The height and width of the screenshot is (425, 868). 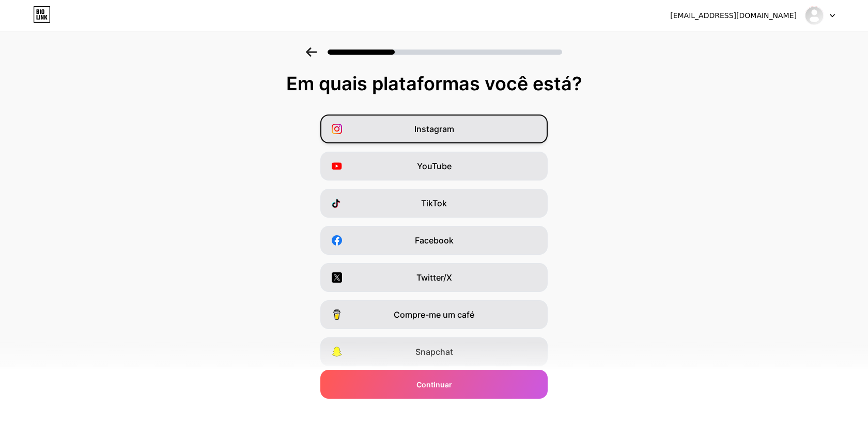 I want to click on font: Compre-me um café, so click(x=434, y=315).